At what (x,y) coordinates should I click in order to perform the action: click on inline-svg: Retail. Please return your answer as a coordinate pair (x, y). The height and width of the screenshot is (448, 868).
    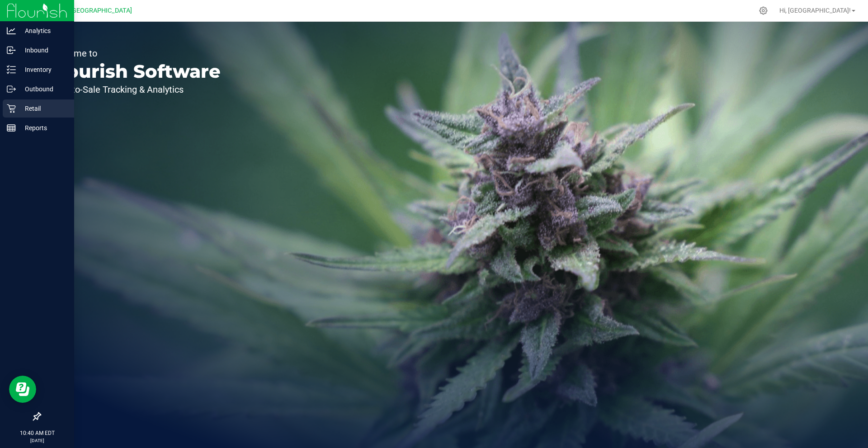
    Looking at the image, I should click on (11, 108).